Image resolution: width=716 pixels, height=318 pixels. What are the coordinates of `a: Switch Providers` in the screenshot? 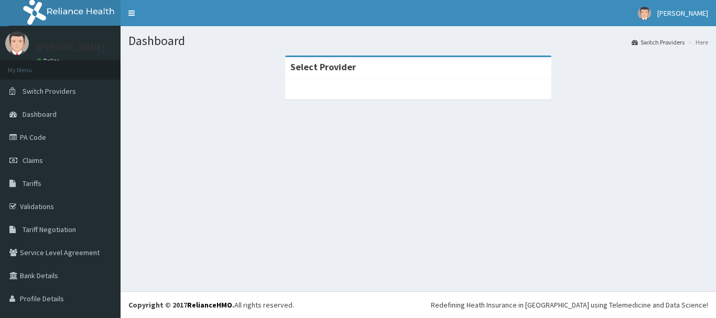 It's located at (658, 42).